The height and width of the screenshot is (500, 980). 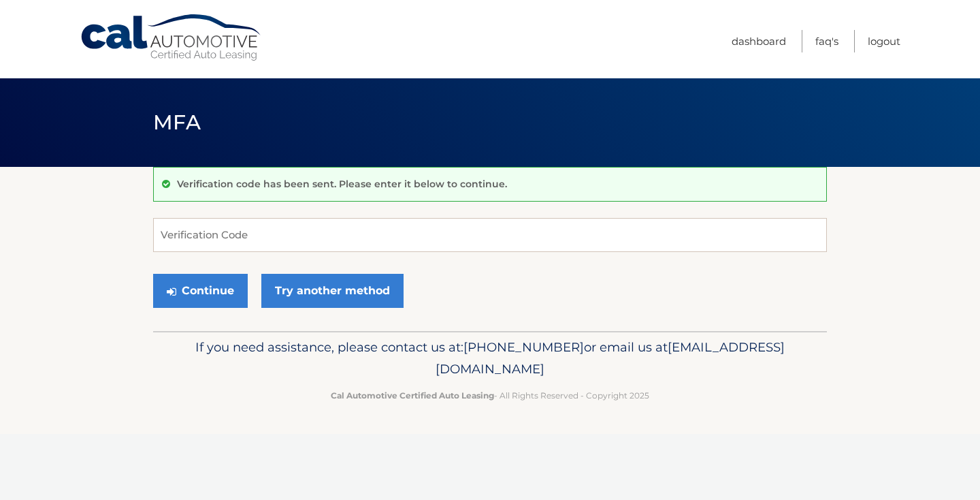 I want to click on a: FAQ's, so click(x=826, y=40).